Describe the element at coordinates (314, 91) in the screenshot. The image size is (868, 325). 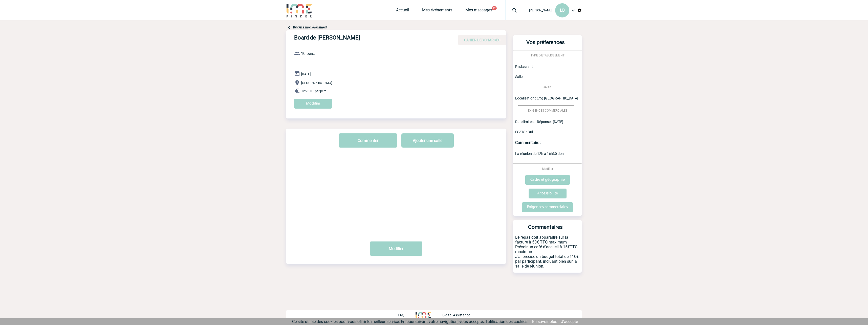
I see `span: 125 € HT par pers.` at that location.